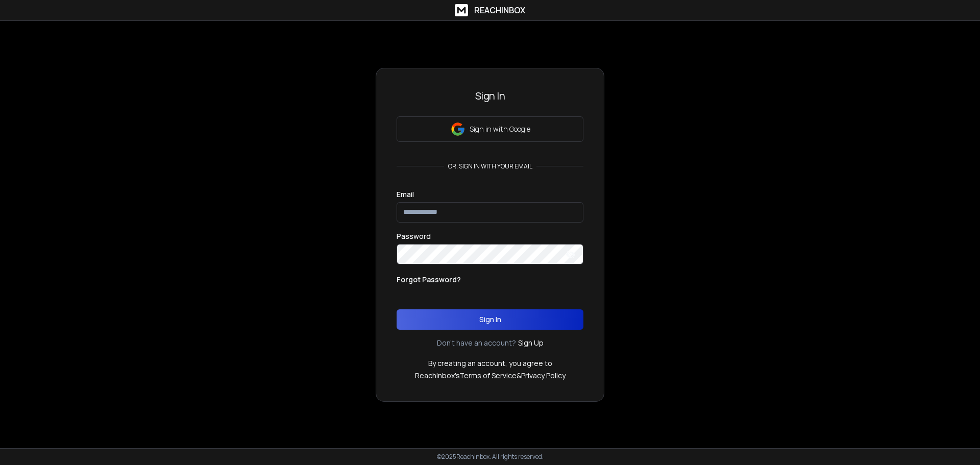 Image resolution: width=980 pixels, height=465 pixels. Describe the element at coordinates (490, 96) in the screenshot. I see `h3: Sign In` at that location.